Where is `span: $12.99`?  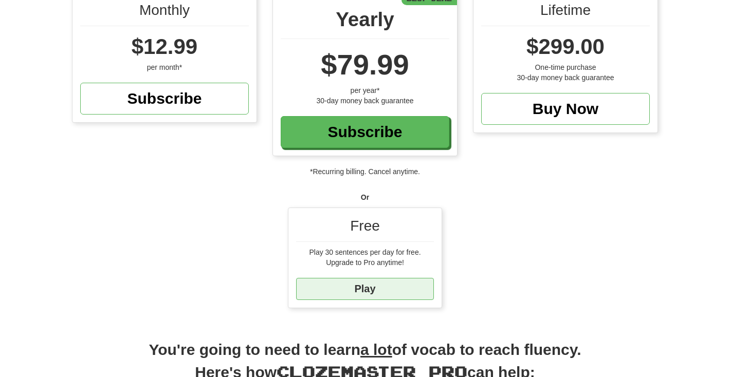 span: $12.99 is located at coordinates (165, 46).